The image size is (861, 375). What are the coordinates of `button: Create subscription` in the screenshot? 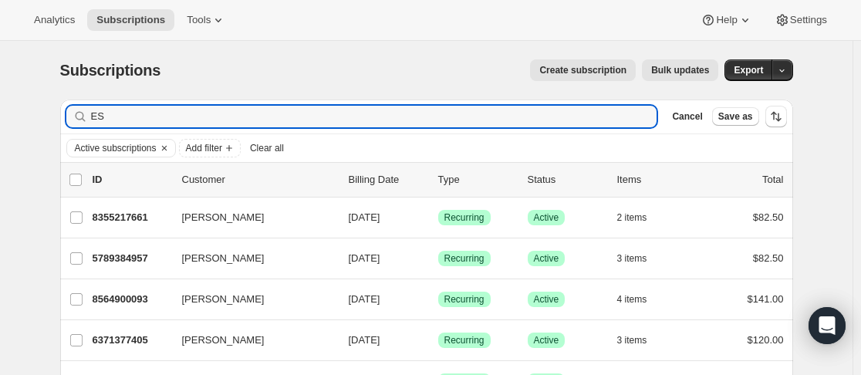 It's located at (582, 70).